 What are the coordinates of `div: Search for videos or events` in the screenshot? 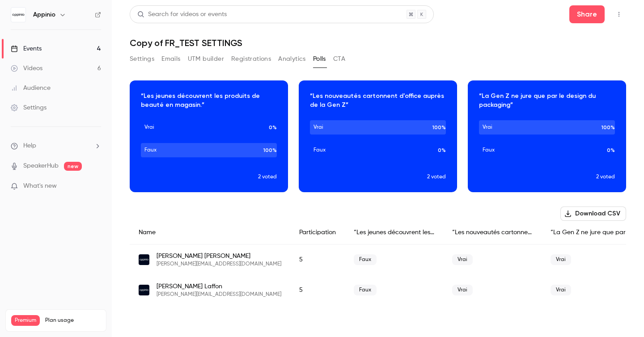 It's located at (182, 14).